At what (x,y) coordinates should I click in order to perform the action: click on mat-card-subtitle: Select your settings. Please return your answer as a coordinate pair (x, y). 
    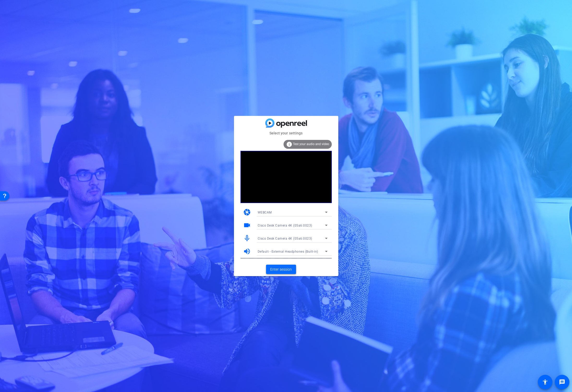
    Looking at the image, I should click on (286, 133).